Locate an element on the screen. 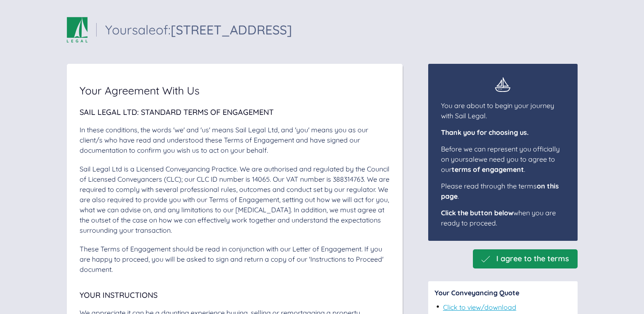 This screenshot has height=314, width=644. span: Before we can represent you officially on your sale we need you to agree to our . is located at coordinates (500, 159).